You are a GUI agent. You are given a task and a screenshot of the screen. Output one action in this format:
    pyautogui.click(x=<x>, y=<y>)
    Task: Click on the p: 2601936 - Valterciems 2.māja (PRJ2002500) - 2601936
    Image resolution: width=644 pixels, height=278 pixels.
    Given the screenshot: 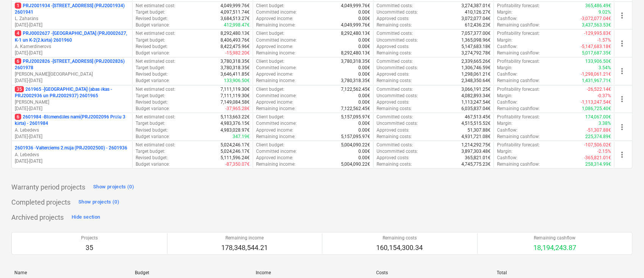 What is the action you would take?
    pyautogui.click(x=71, y=148)
    